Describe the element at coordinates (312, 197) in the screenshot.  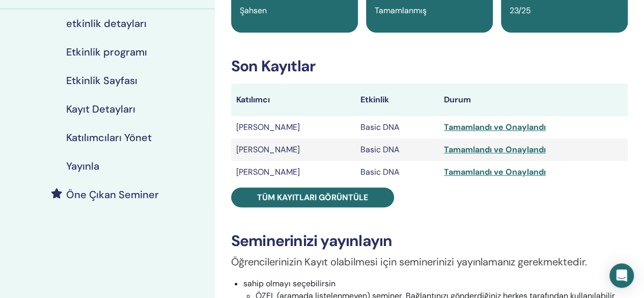
I see `span: Tüm kayıtları görüntüle` at that location.